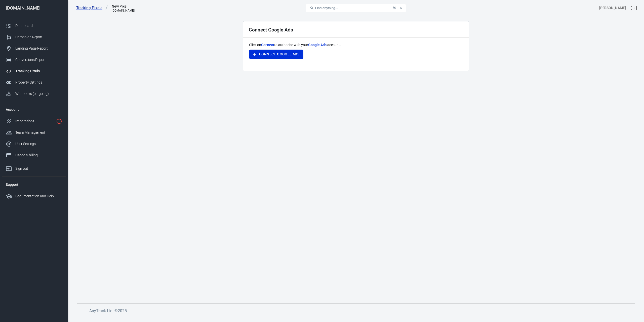 The height and width of the screenshot is (322, 644). What do you see at coordinates (59, 121) in the screenshot?
I see `svg: 1 networks not verified yet` at bounding box center [59, 121].